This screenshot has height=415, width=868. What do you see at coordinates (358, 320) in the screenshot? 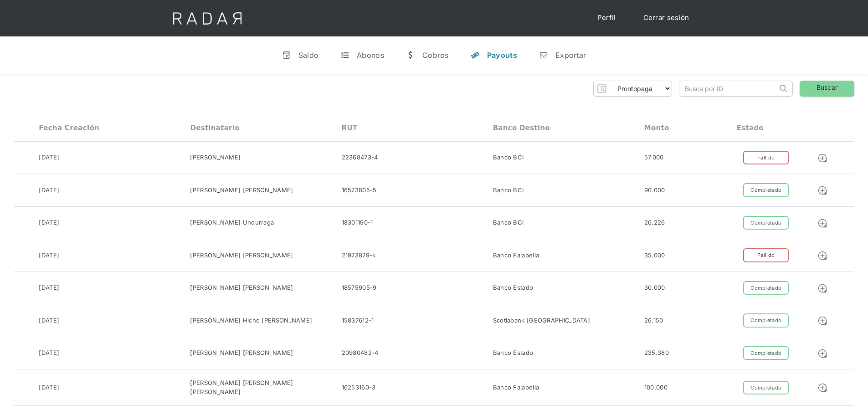
I see `div: 15837612-1` at bounding box center [358, 320].